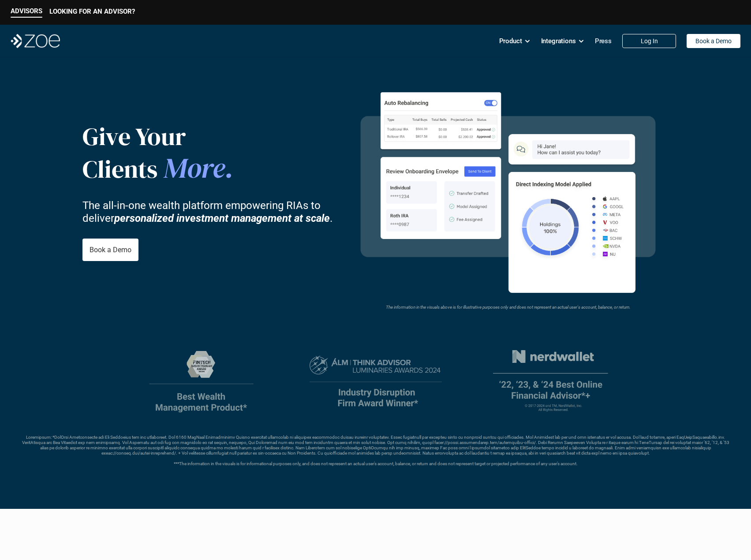  Describe the element at coordinates (603, 41) in the screenshot. I see `p: Press` at that location.